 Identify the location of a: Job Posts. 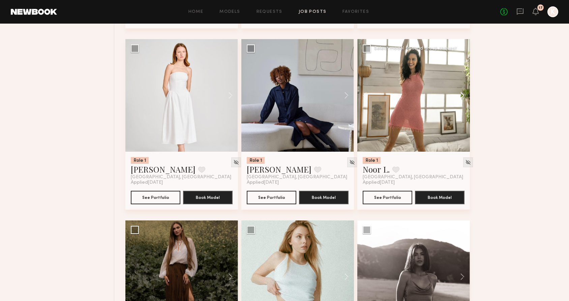
(313, 12).